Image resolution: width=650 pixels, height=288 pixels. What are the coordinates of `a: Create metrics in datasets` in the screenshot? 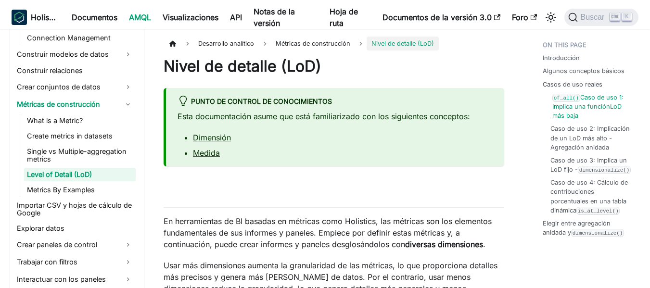 It's located at (80, 136).